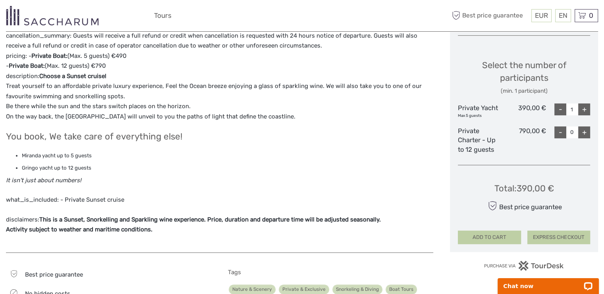 This screenshot has height=294, width=604. What do you see at coordinates (563, 15) in the screenshot?
I see `div: EN` at bounding box center [563, 15].